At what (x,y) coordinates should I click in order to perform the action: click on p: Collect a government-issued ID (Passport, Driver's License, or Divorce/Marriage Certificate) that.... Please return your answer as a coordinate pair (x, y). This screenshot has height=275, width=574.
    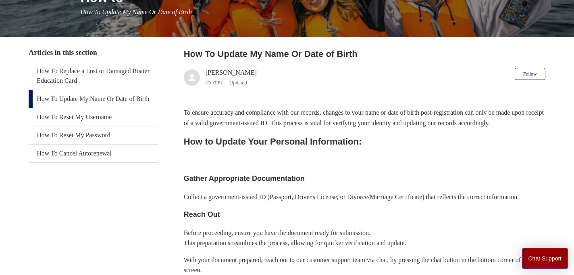
    Looking at the image, I should click on (364, 197).